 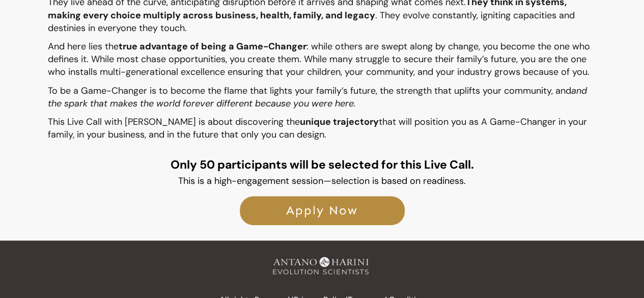 I want to click on p: And here lies the : while others are swept along by change, you become the one who defines it. Wh..., so click(x=322, y=62).